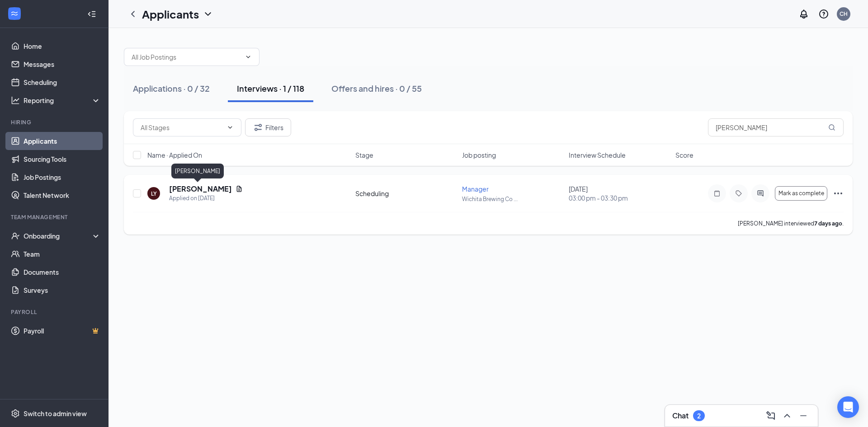  Describe the element at coordinates (16, 236) in the screenshot. I see `svg: UserCheck` at that location.